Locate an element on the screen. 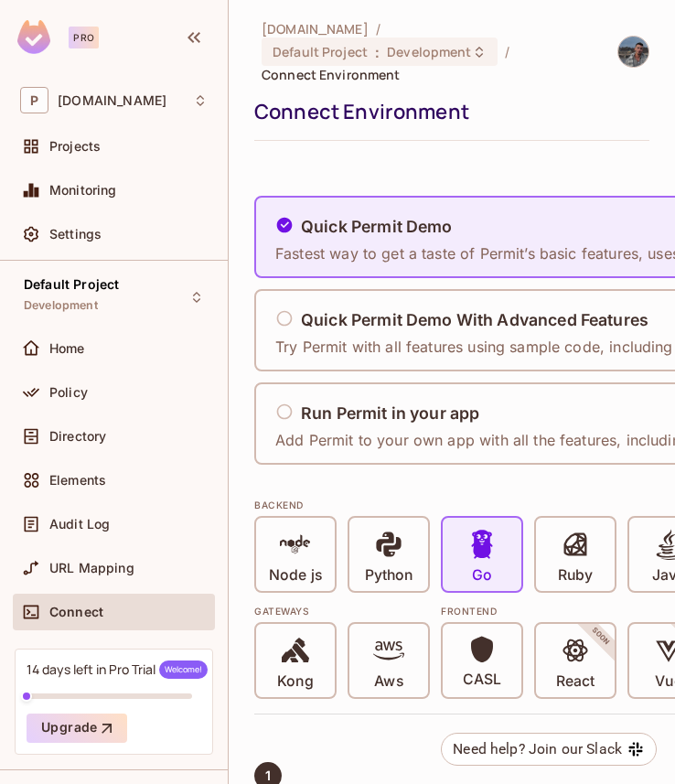  span: Connect Environment is located at coordinates (331, 74).